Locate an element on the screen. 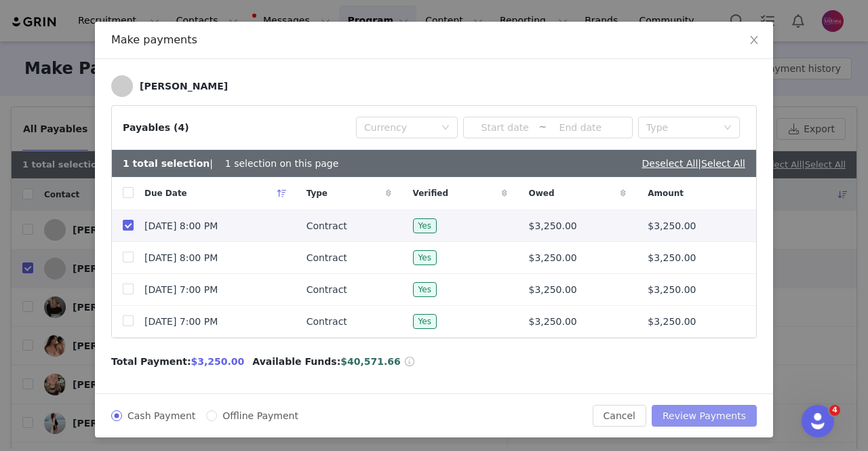 This screenshot has width=868, height=451. span: Total Payment: is located at coordinates (151, 362).